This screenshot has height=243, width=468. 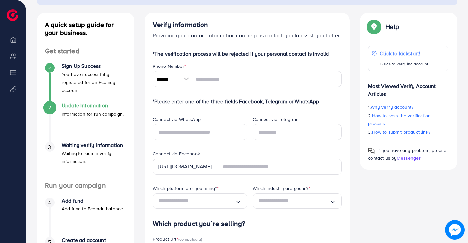 I want to click on a: logo, so click(x=13, y=15).